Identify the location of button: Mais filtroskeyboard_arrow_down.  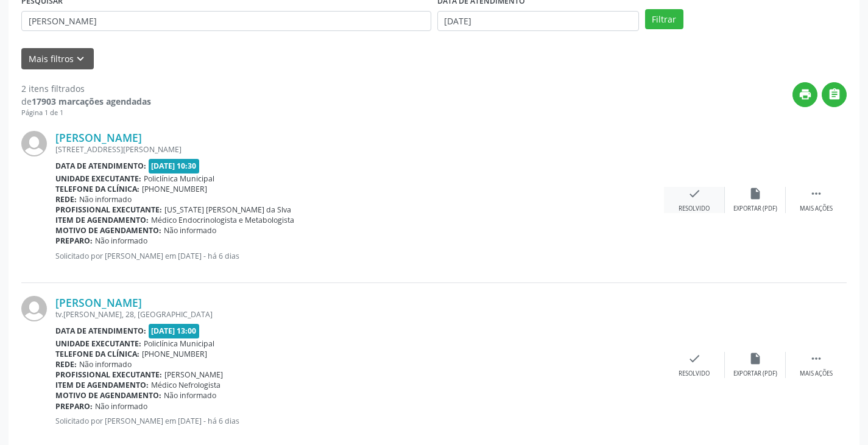
(57, 58).